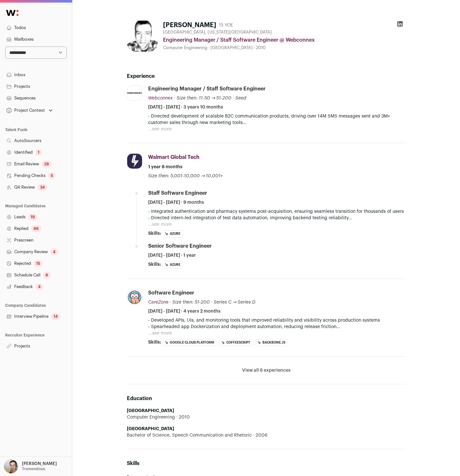 The image size is (460, 476). What do you see at coordinates (190, 302) in the screenshot?
I see `span: · Size then: 51-200` at bounding box center [190, 302].